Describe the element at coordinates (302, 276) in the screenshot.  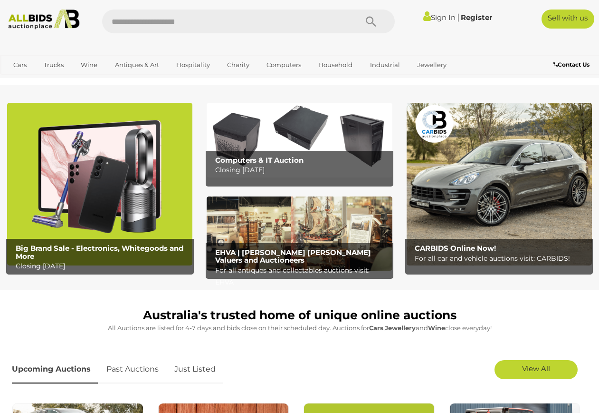
I see `p: For all antiques and collectables auctions visit: EHVA` at that location.